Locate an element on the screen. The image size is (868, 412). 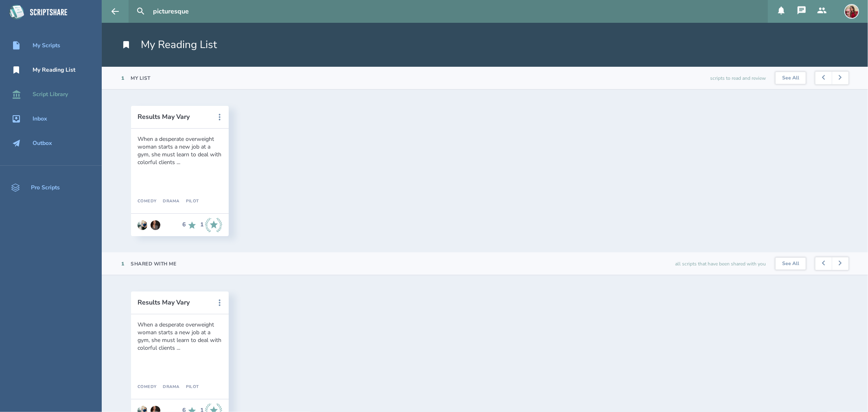
img: user_1673573717-crop.jpg is located at coordinates (143, 225).